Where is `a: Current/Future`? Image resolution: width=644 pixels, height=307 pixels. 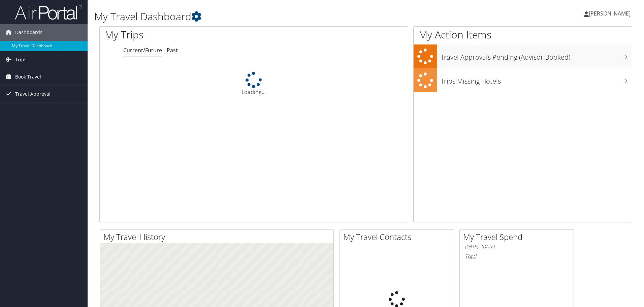 a: Current/Future is located at coordinates (143, 50).